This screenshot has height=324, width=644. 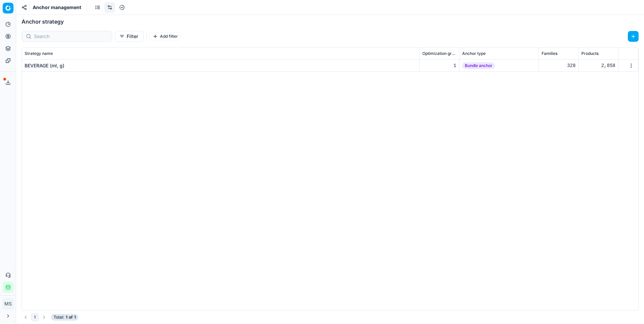 I want to click on span: Families, so click(x=550, y=54).